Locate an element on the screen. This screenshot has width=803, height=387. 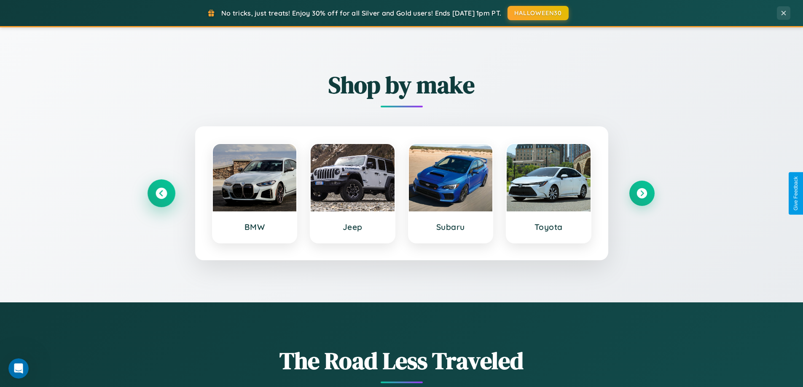
div: Give Feedback is located at coordinates (796, 193).